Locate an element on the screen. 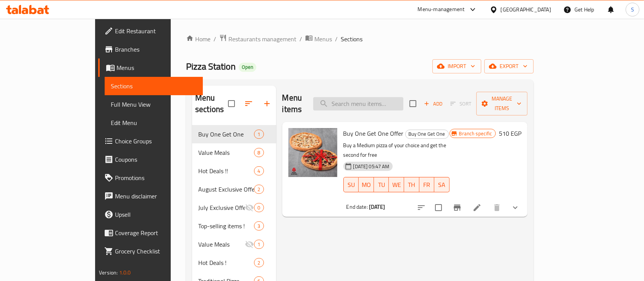  a: Coupons is located at coordinates (151, 160).